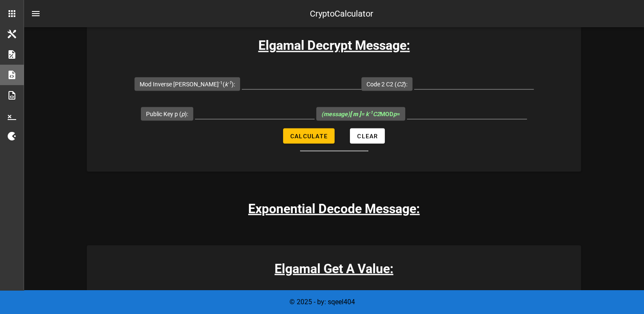 This screenshot has height=314, width=644. What do you see at coordinates (368, 136) in the screenshot?
I see `span: Clear` at bounding box center [368, 136].